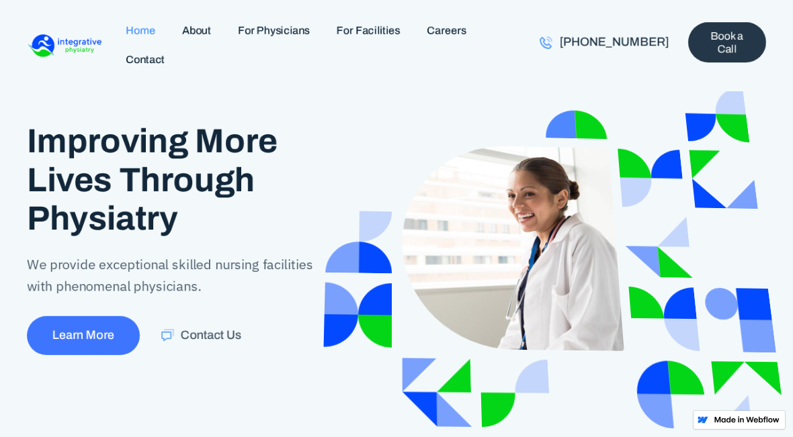 This screenshot has height=437, width=793. Describe the element at coordinates (727, 42) in the screenshot. I see `a: Book a Call` at that location.